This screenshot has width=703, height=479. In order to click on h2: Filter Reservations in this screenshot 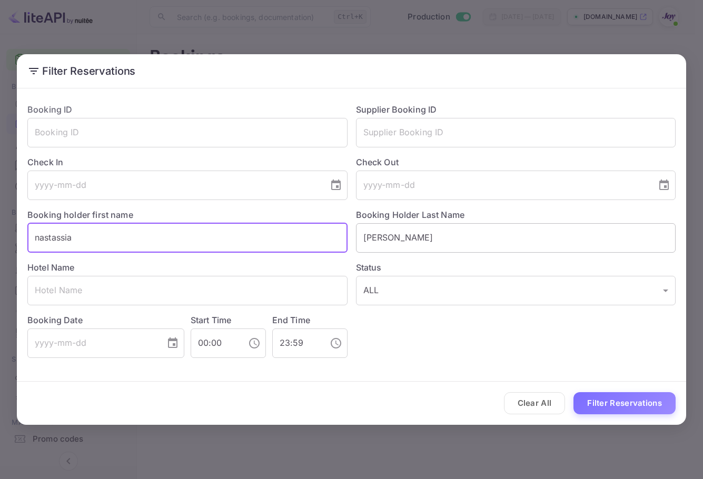, I will do `click(351, 71)`.